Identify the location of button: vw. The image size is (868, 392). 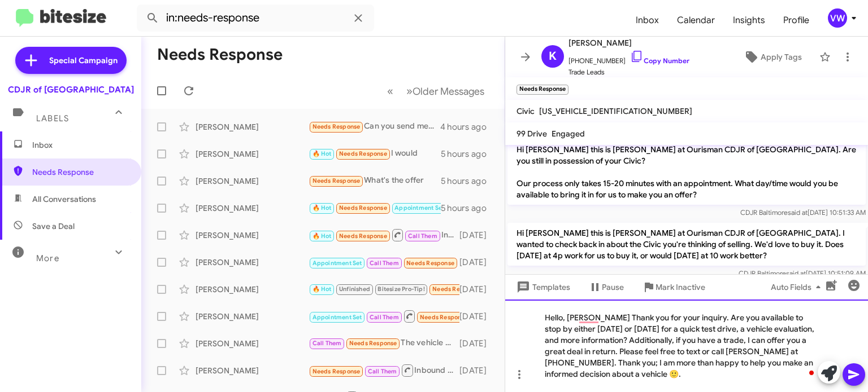
(836, 18).